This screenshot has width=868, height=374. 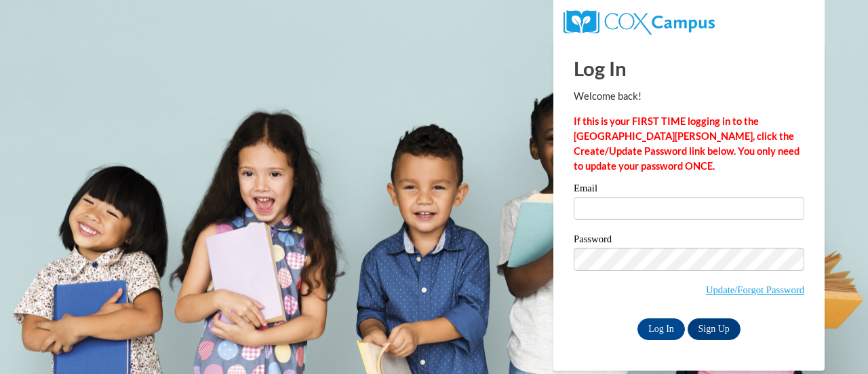 I want to click on label: Email, so click(x=689, y=190).